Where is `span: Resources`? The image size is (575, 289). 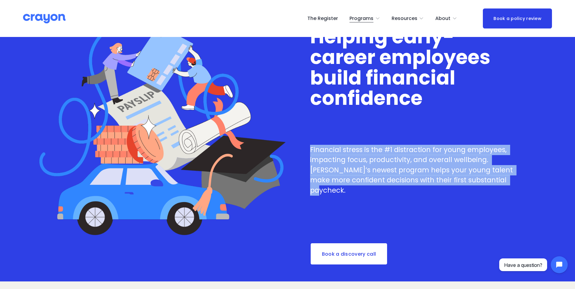
span: Resources is located at coordinates (404, 18).